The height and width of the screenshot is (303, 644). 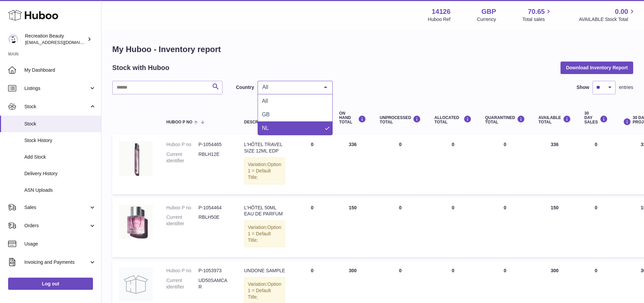 What do you see at coordinates (583, 87) in the screenshot?
I see `label: Show` at bounding box center [583, 87].